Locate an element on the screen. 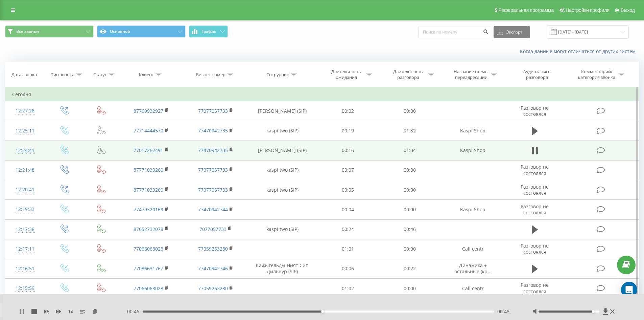  div: Open Intercom Messenger is located at coordinates (629, 290).